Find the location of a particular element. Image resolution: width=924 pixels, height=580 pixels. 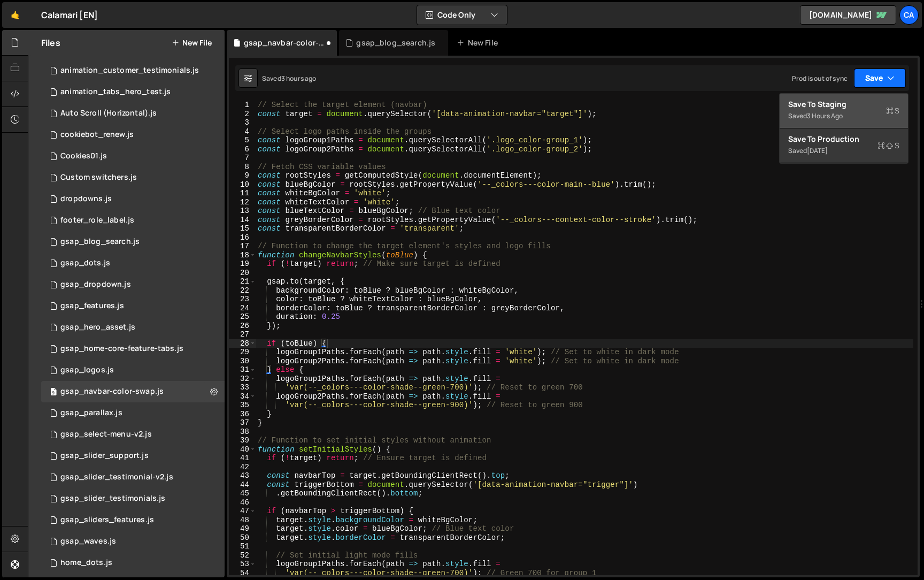

button: Save is located at coordinates (880, 78).